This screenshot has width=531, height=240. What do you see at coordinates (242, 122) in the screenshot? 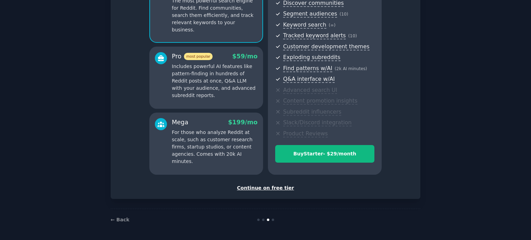
I see `span: $ 199 /mo` at bounding box center [242, 122].